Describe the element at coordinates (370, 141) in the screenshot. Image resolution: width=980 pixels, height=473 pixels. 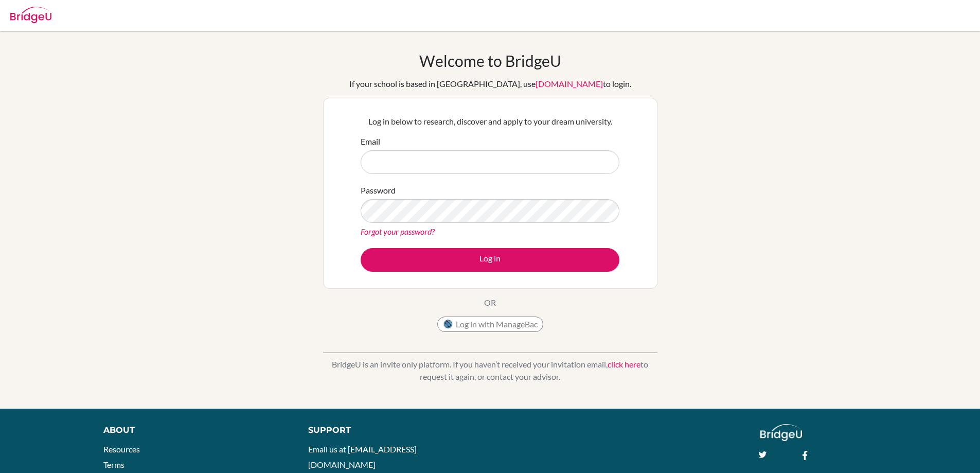
I see `label: Email` at that location.